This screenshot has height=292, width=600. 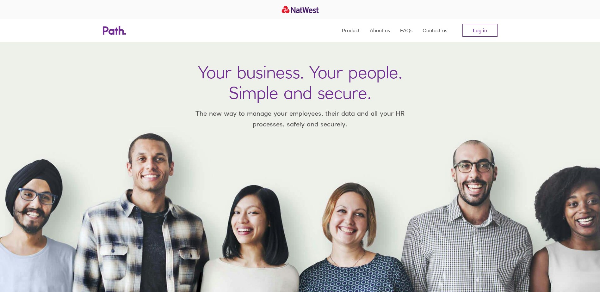 I want to click on a: Contact us, so click(x=435, y=30).